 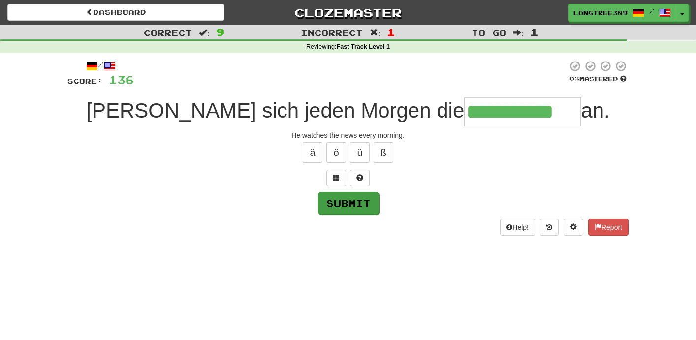 What do you see at coordinates (349, 203) in the screenshot?
I see `button: Submit` at bounding box center [349, 203].